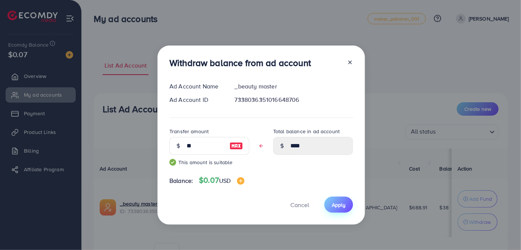 The width and height of the screenshot is (521, 250). Describe the element at coordinates (196, 86) in the screenshot. I see `div: Ad Account Name` at that location.